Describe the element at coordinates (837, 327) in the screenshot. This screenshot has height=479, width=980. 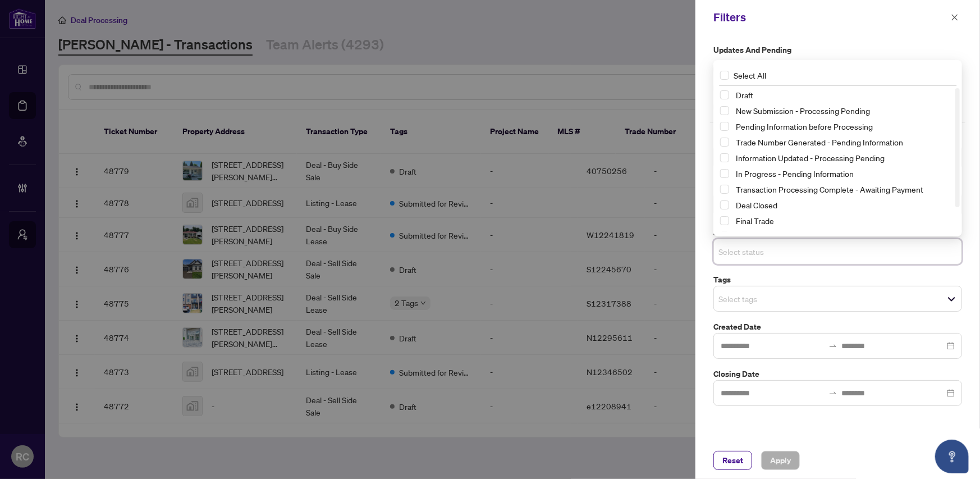
I see `label: Created Date` at that location.